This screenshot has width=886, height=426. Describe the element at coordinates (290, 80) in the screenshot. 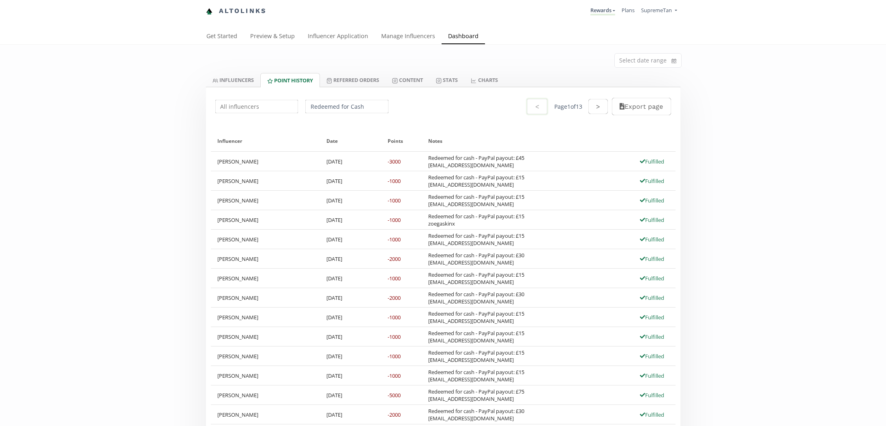

I see `a: Point HISTORY` at that location.